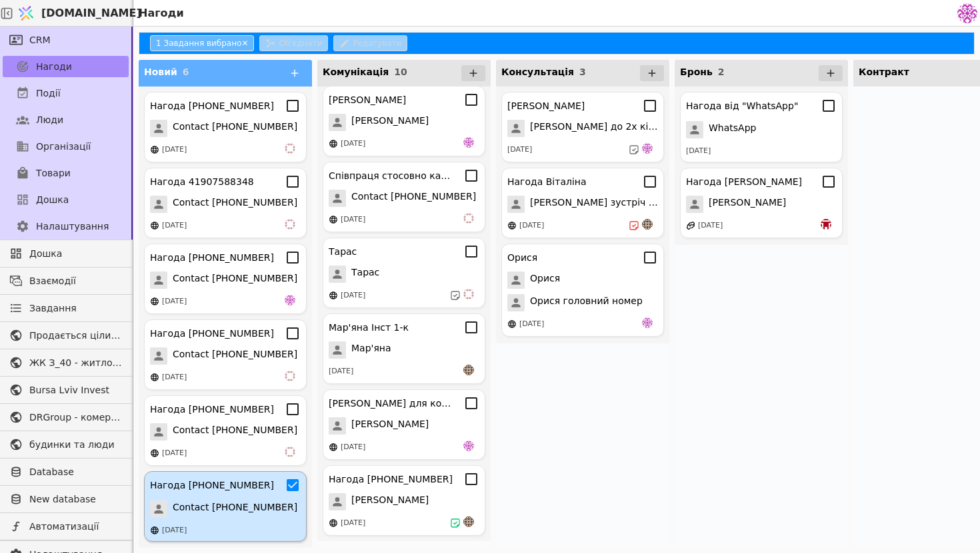  I want to click on span: Мар'яна, so click(371, 350).